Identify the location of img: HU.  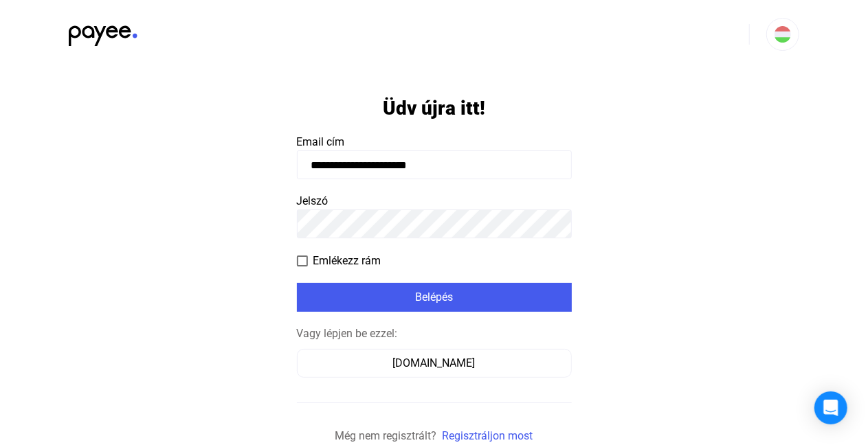
(783, 34).